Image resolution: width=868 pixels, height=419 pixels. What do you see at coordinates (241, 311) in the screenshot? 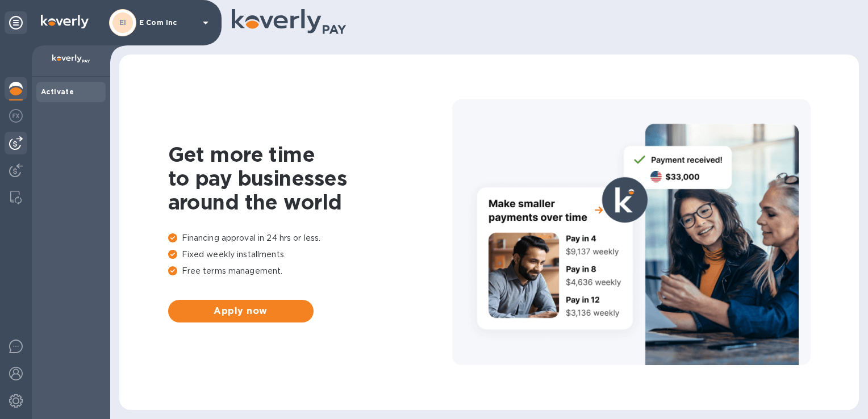
I see `button: Apply now` at bounding box center [241, 311].